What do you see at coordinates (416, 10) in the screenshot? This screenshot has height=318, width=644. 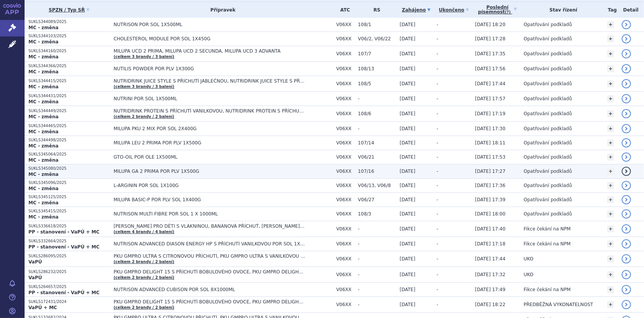 I see `a: Zahájeno` at bounding box center [416, 10].